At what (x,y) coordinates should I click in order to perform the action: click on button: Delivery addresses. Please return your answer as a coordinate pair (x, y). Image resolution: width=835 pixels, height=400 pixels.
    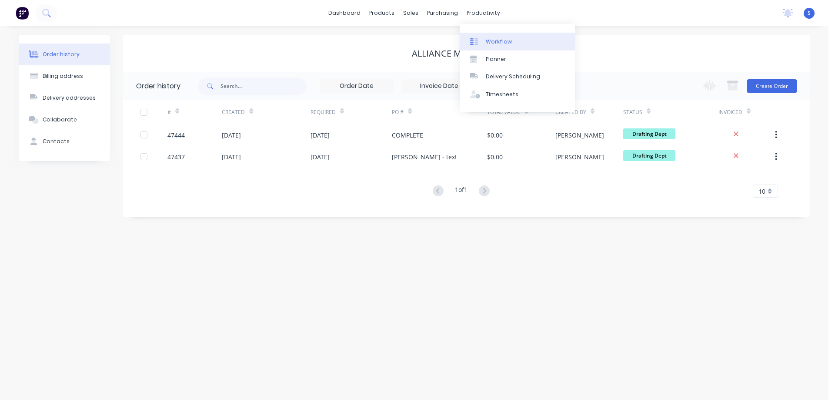
    Looking at the image, I should click on (64, 98).